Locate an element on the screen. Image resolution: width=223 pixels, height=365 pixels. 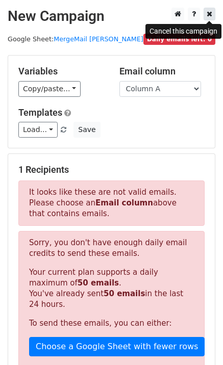
h5: 1 Recipients is located at coordinates (111, 170).